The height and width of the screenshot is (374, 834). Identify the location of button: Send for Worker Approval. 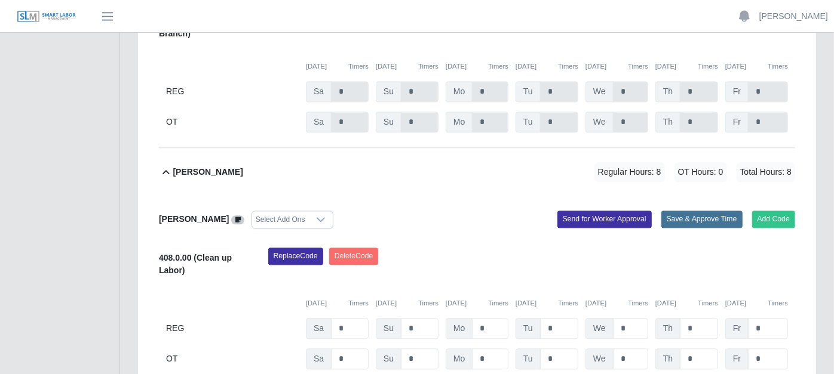
(604, 219).